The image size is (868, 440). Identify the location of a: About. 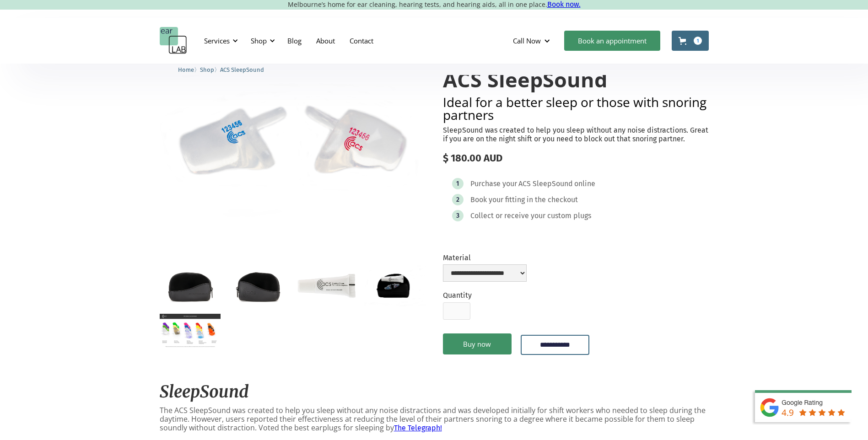
(325, 41).